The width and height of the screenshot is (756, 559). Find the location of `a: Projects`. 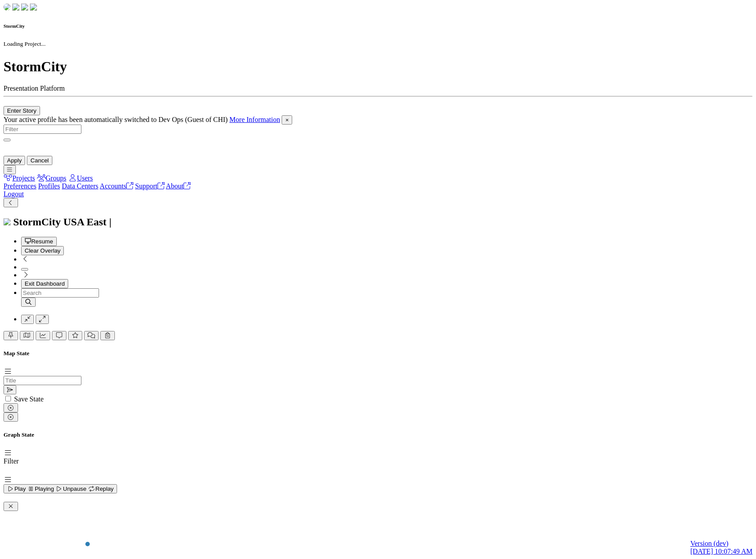

a: Projects is located at coordinates (19, 178).